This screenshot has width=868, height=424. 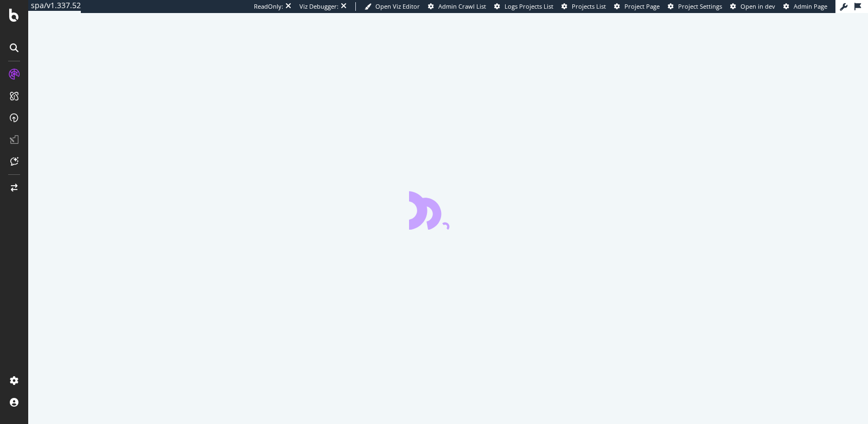 I want to click on div: Viz Debugger:, so click(x=319, y=7).